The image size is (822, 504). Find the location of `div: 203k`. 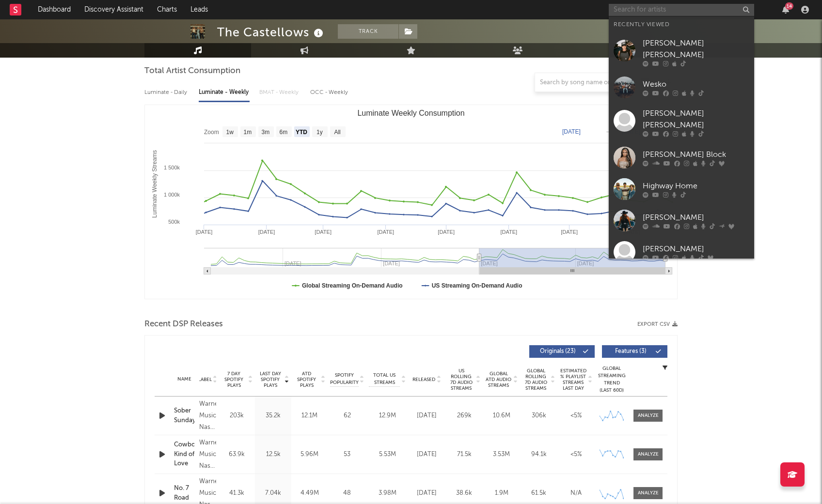

div: 203k is located at coordinates (237, 416).